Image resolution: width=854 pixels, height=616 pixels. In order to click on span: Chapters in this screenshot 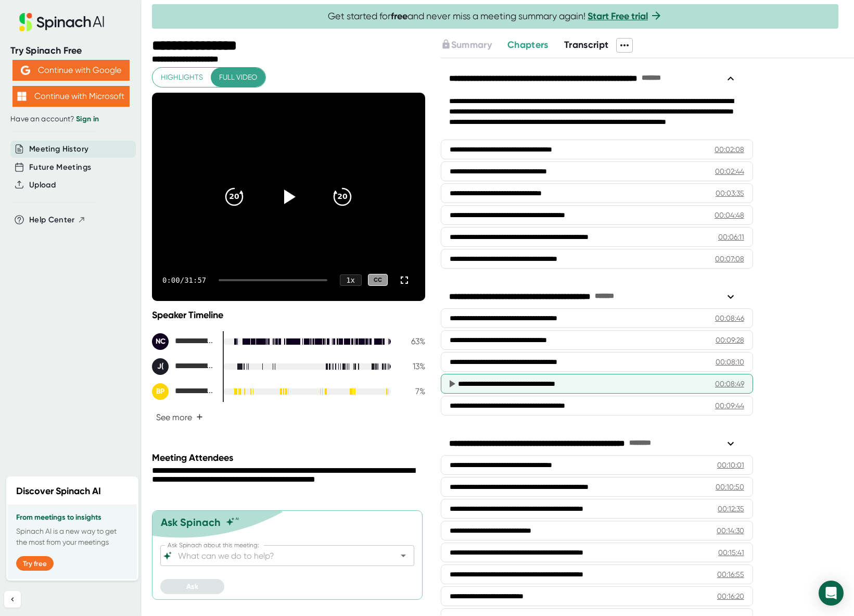, I will do `click(527, 45)`.